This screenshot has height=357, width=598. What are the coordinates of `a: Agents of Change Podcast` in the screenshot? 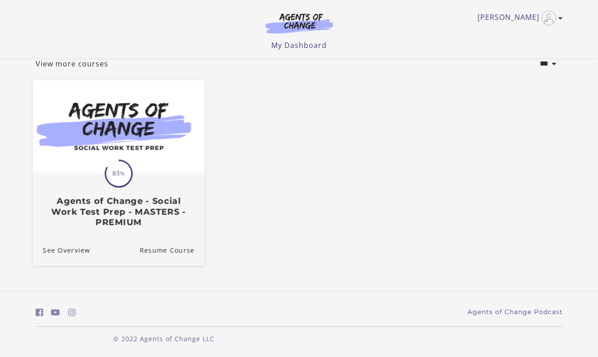 It's located at (515, 311).